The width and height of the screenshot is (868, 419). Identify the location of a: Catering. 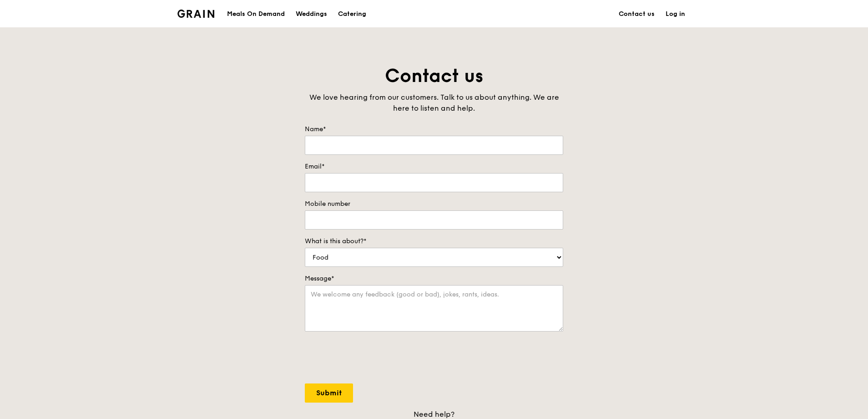
(352, 14).